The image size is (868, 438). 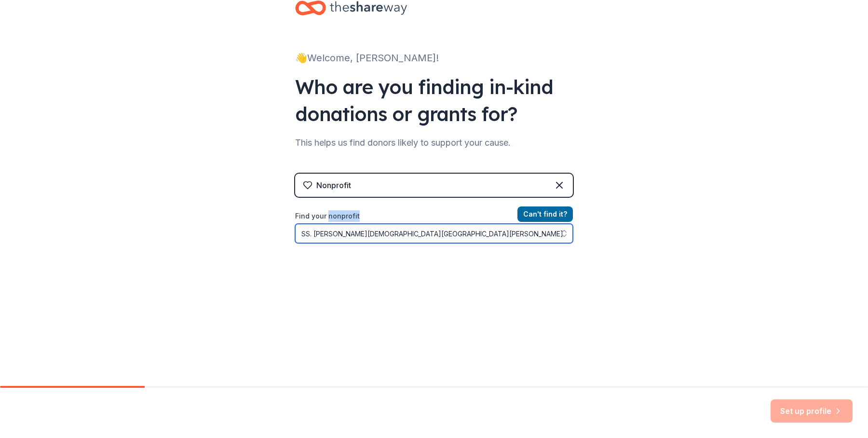 What do you see at coordinates (434, 143) in the screenshot?
I see `div: This helps us find donors likely to support your cause.` at bounding box center [434, 143].